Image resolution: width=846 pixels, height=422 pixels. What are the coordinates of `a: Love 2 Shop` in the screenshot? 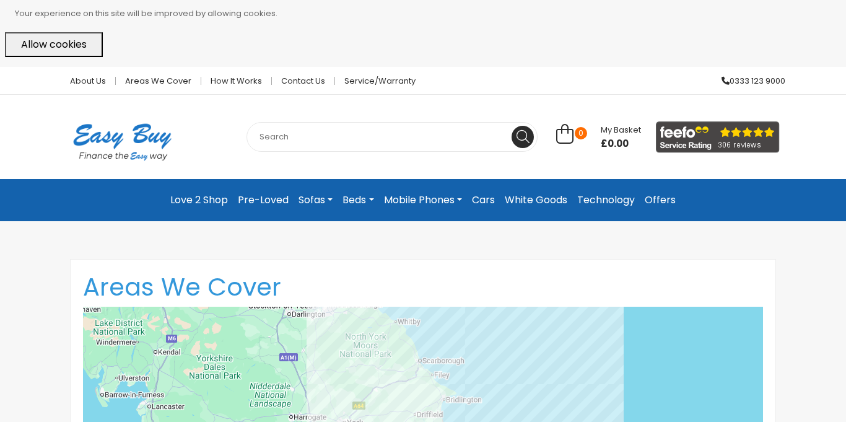 It's located at (199, 200).